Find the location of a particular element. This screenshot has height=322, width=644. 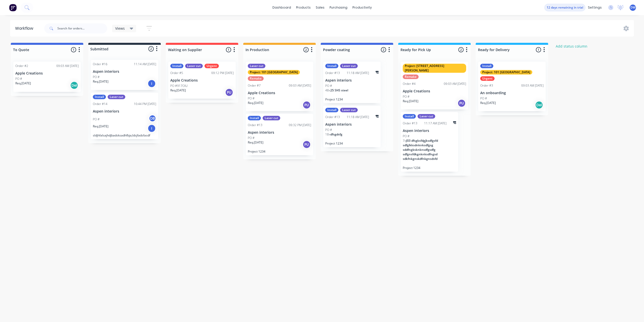

span: J03 dfsgksfdgjksdfgsfd sdfglkksdnknksdfgsg sddfngksknknsdfgsdfg sdfgnsfdkgnknksdfngsd sdkfnkgnskd... is located at coordinates (420, 150).